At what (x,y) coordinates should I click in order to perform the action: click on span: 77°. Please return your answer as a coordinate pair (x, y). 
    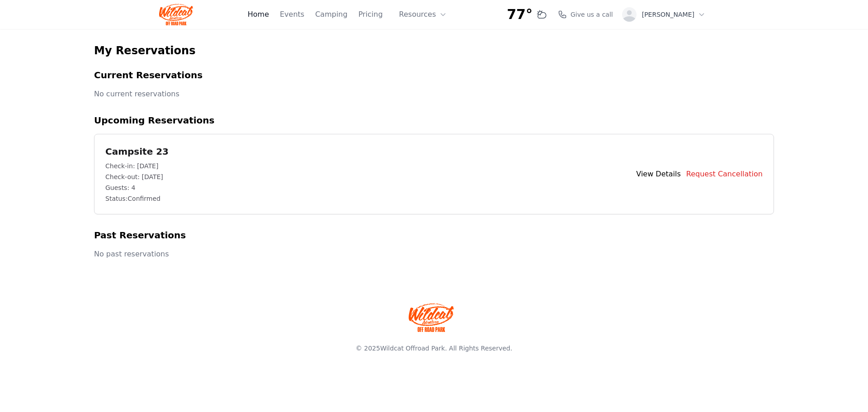
    Looking at the image, I should click on (519, 15).